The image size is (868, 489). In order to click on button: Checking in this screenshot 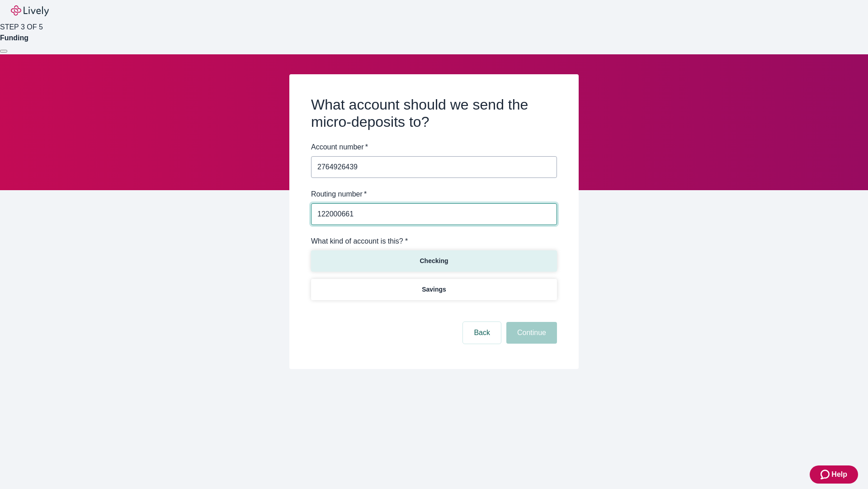, I will do `click(434, 261)`.